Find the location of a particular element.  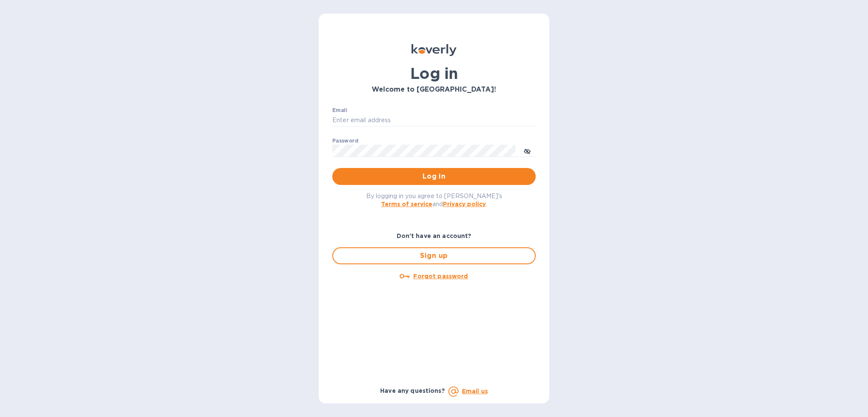

h1: Log in is located at coordinates (434, 74).